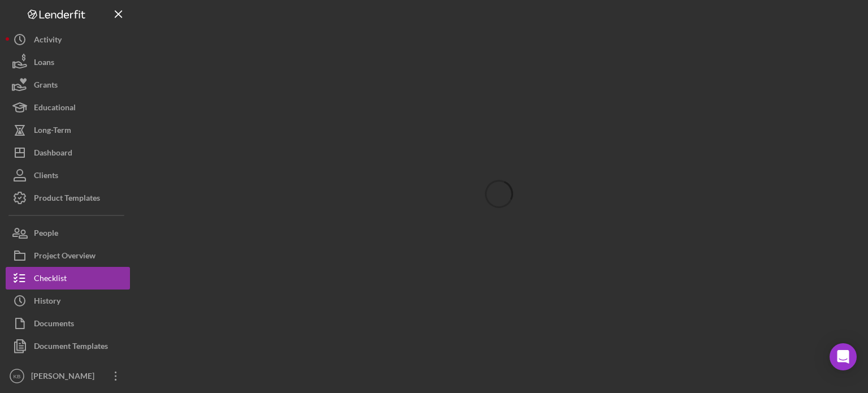  What do you see at coordinates (68, 233) in the screenshot?
I see `a: People` at bounding box center [68, 233].